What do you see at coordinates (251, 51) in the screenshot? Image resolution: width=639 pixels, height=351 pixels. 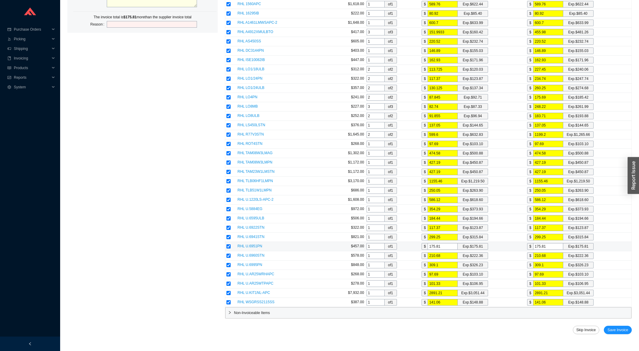 I see `span: RHL DC3144PN` at bounding box center [251, 51].